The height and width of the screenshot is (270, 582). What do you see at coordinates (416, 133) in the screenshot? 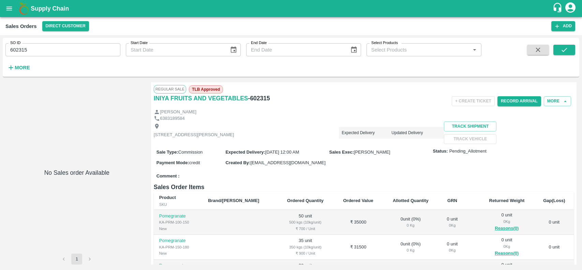
I see `p: Updated Delivery` at bounding box center [416, 133].